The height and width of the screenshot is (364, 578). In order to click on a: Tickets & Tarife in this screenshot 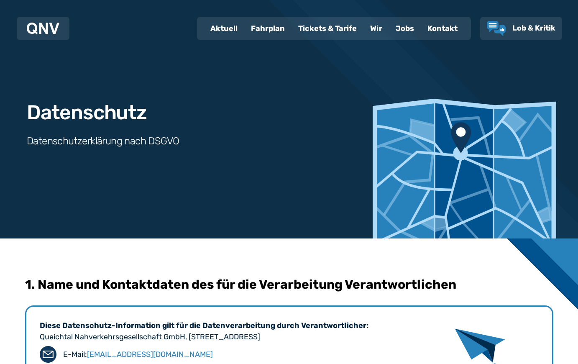, I will do `click(327, 28)`.